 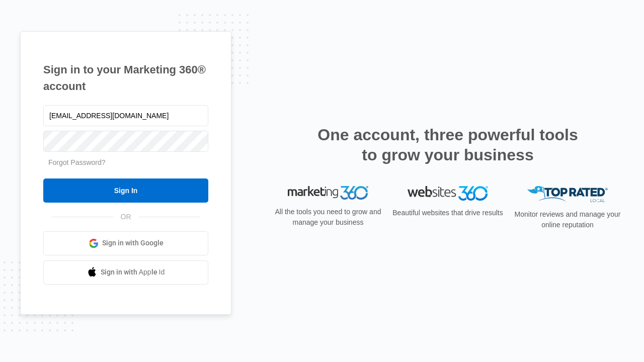 I want to click on input: Sign In, so click(x=126, y=191).